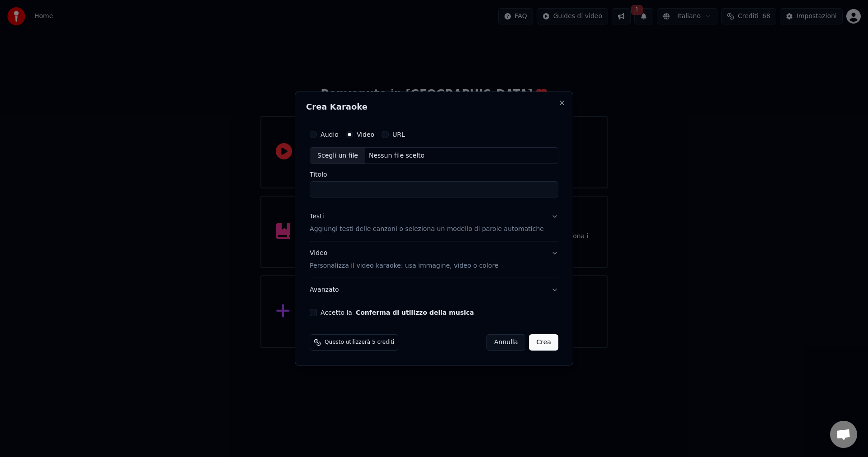  Describe the element at coordinates (506, 342) in the screenshot. I see `button: Annulla` at that location.